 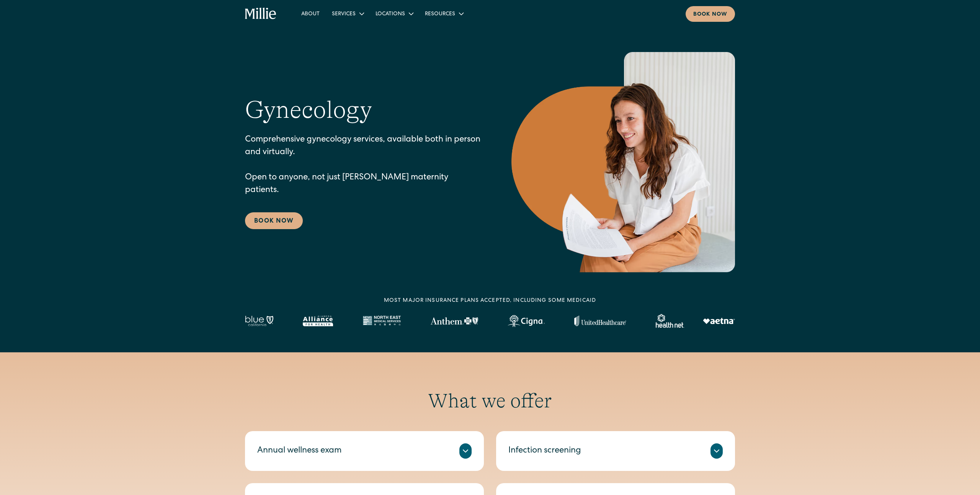 I want to click on img: Smiling woman holding documents during a consultation, reflecting supportive guidance in maternit..., so click(x=623, y=162).